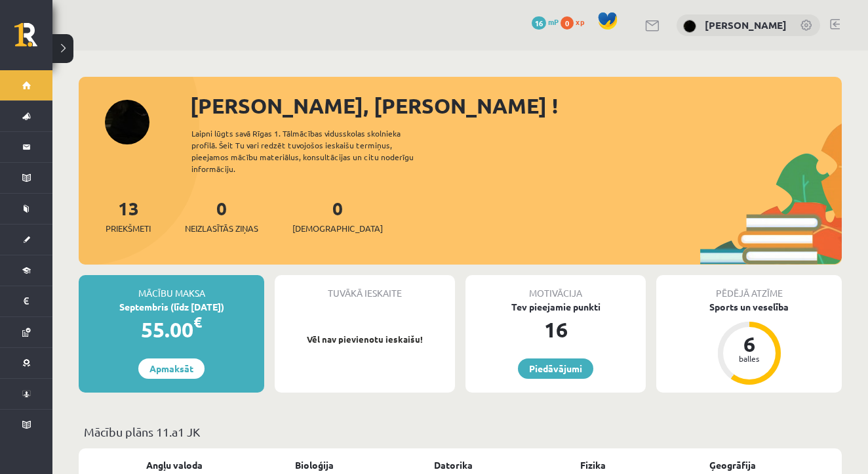 Image resolution: width=868 pixels, height=474 pixels. Describe the element at coordinates (553, 22) in the screenshot. I see `span: mP` at that location.